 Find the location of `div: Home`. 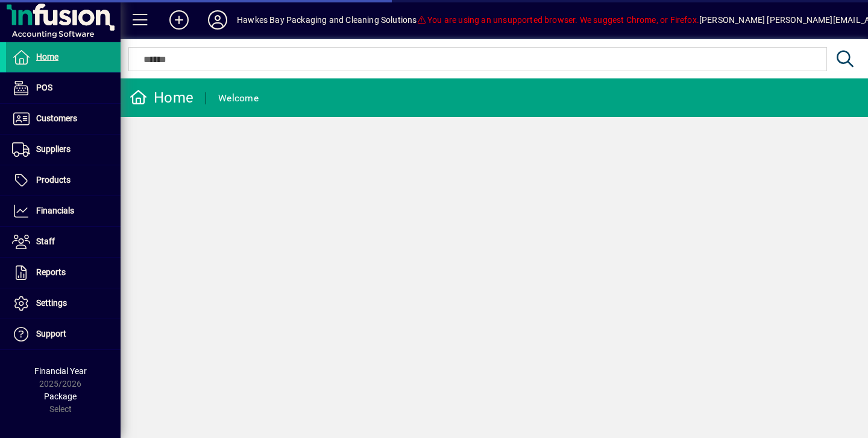

div: Home is located at coordinates (161, 98).